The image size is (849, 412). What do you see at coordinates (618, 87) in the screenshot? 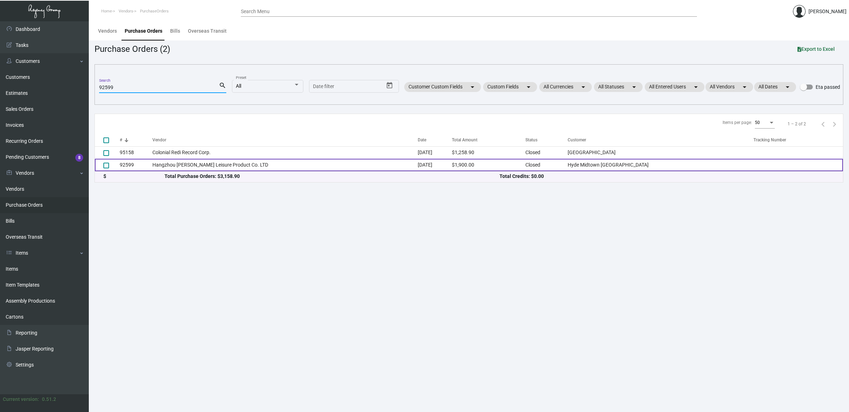
I see `mat-chip: All Statuses` at bounding box center [618, 87].